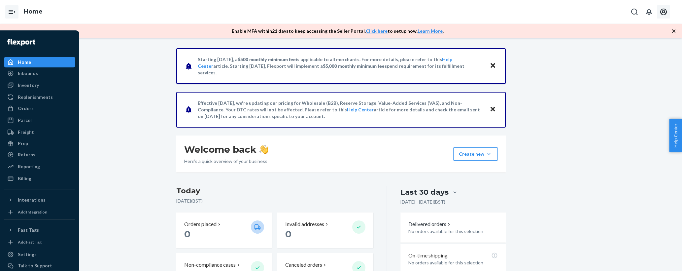 This screenshot has width=682, height=271. What do you see at coordinates (28, 85) in the screenshot?
I see `div: Inventory` at bounding box center [28, 85].